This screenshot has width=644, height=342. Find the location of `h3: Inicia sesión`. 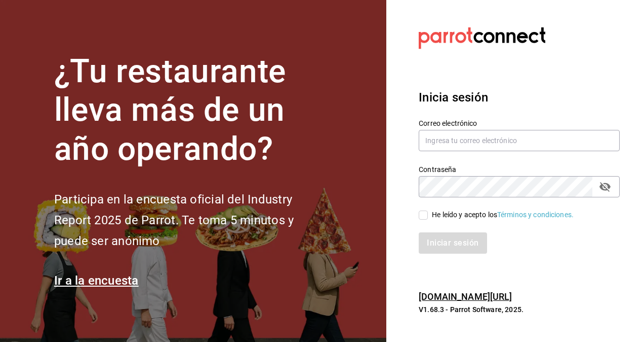

h3: Inicia sesión is located at coordinates (519, 97).